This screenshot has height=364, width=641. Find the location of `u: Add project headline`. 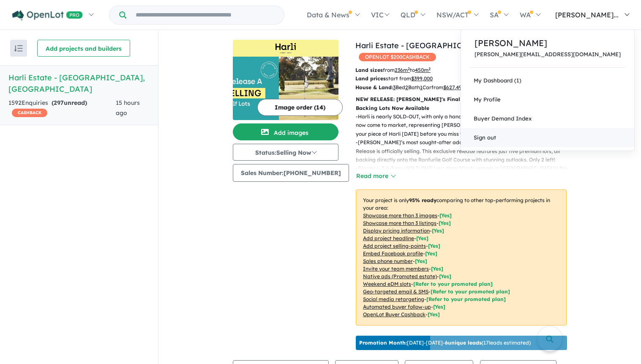

u: Add project headline is located at coordinates (388, 238).